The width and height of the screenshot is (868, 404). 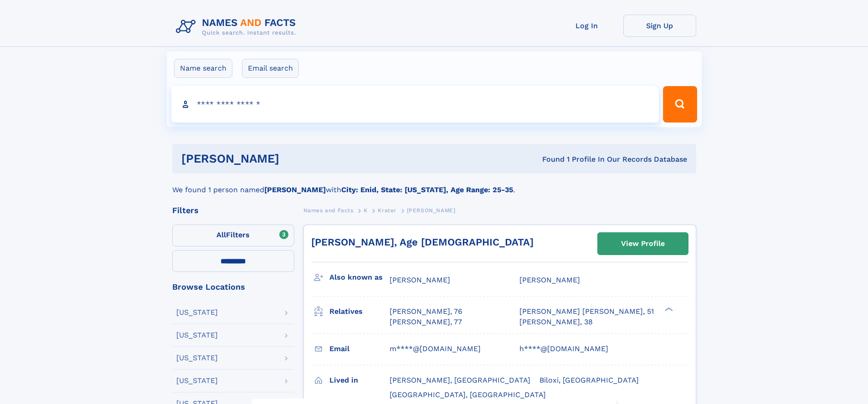 I want to click on button: Search Button, so click(x=680, y=104).